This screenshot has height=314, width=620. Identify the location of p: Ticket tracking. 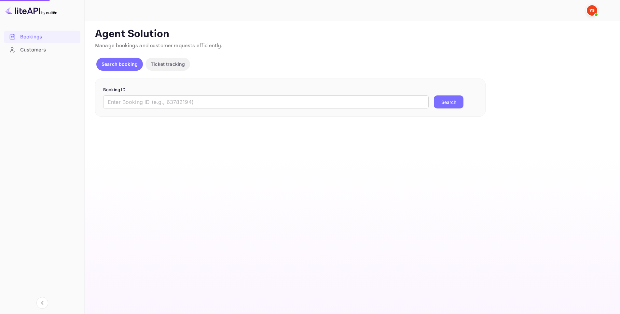
(168, 64).